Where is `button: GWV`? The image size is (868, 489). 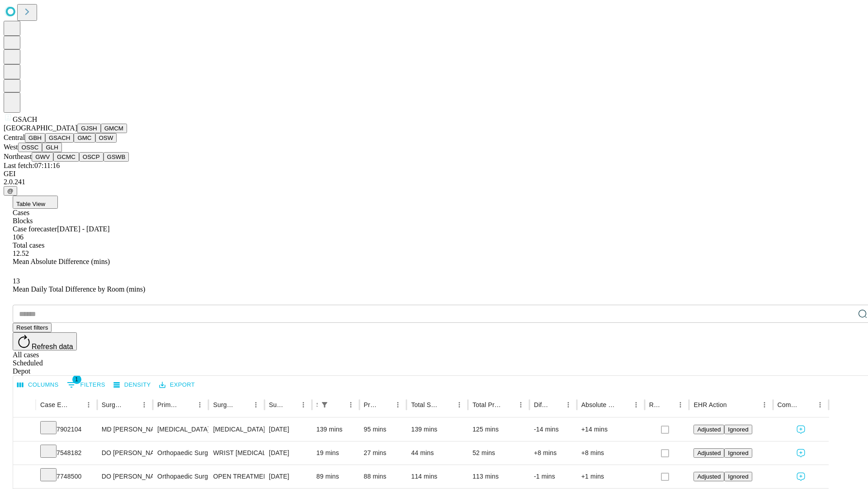 button: GWV is located at coordinates (43, 157).